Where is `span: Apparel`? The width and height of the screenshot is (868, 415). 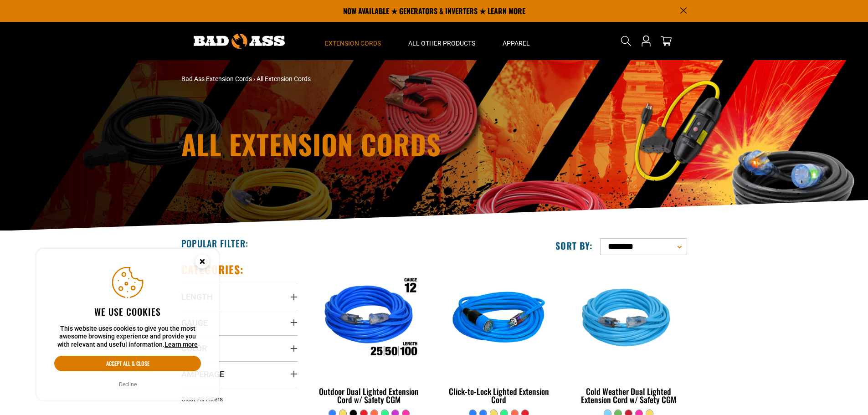
span: Apparel is located at coordinates (516, 43).